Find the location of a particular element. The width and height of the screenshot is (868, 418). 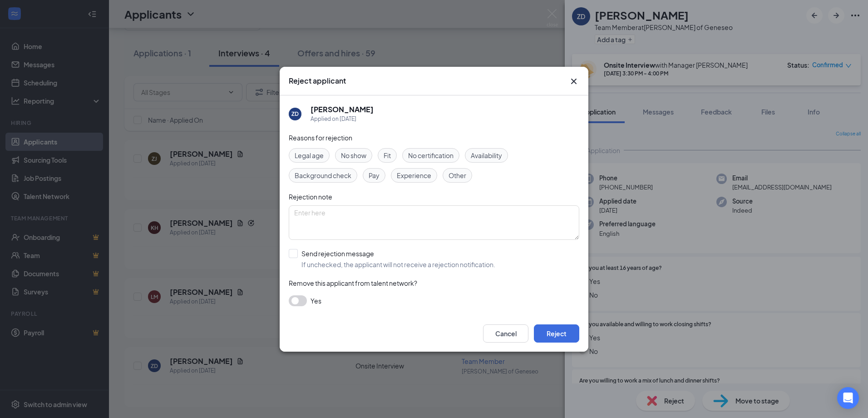

div: ZD is located at coordinates (295, 113).